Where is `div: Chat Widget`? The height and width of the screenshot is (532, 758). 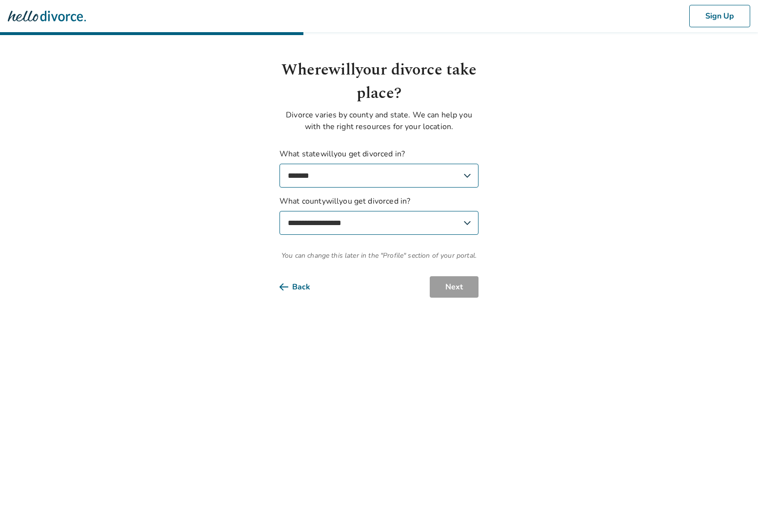
div: Chat Widget is located at coordinates (733, 509).